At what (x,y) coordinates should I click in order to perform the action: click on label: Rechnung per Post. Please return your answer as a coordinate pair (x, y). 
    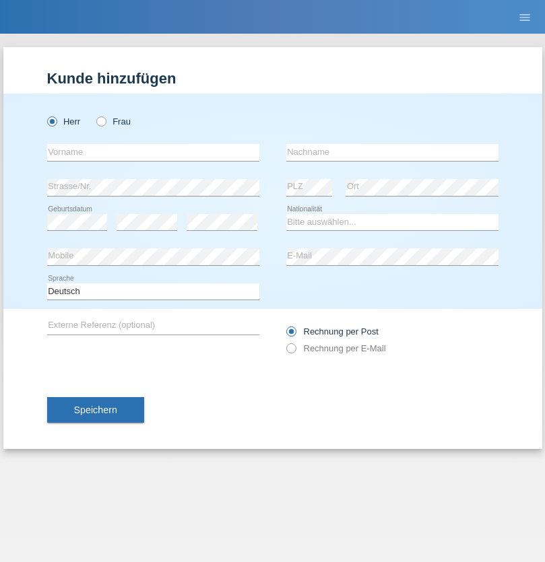
    Looking at the image, I should click on (332, 331).